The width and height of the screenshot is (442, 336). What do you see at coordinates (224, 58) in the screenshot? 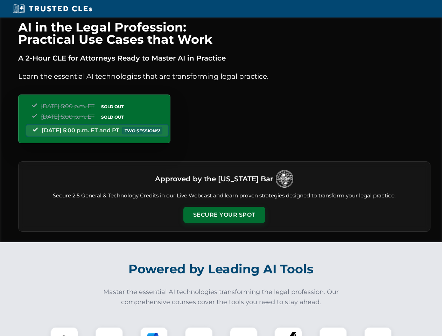
I see `p: A 2-Hour CLE for Attorneys Ready to Master AI in Practice` at bounding box center [224, 58].